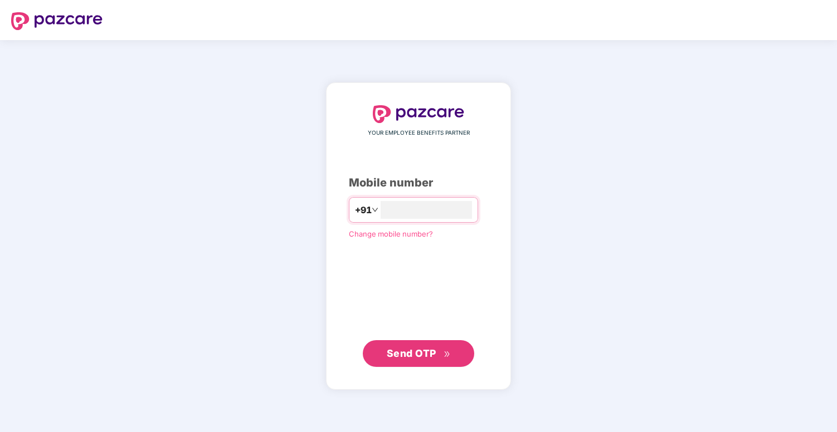  I want to click on span: +91, so click(363, 210).